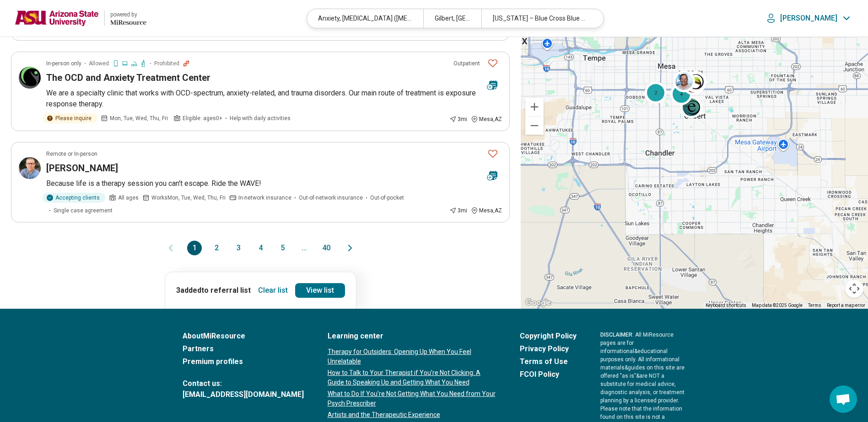  I want to click on button: Previous page, so click(171, 248).